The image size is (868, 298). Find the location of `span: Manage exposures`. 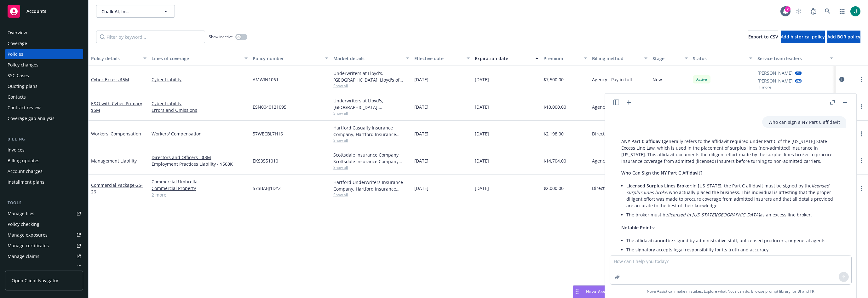

span: Manage exposures is located at coordinates (44, 235).